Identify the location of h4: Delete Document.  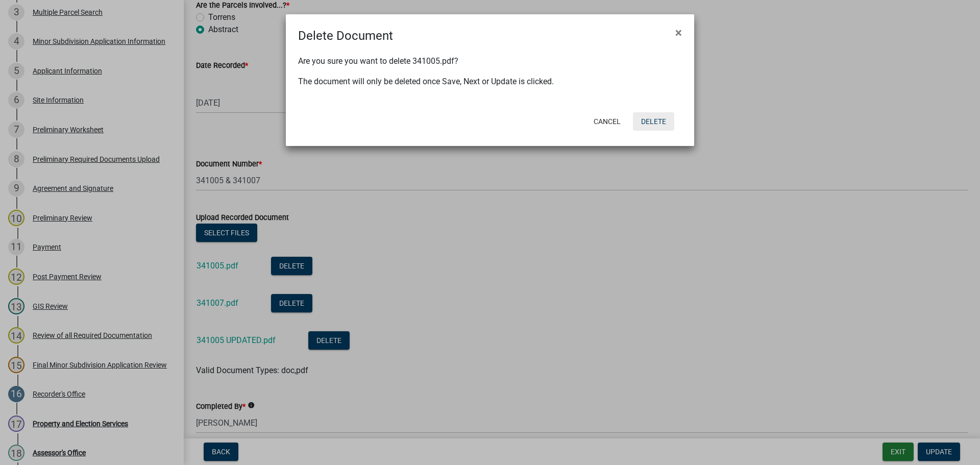
(345, 36).